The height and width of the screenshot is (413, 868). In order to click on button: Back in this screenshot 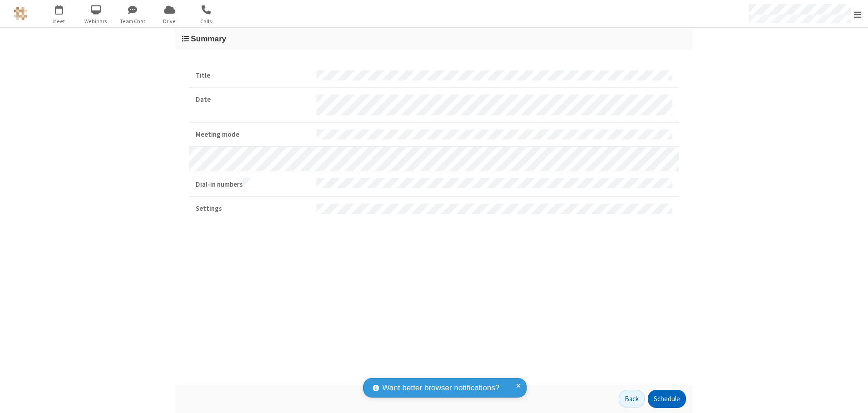, I will do `click(632, 398)`.